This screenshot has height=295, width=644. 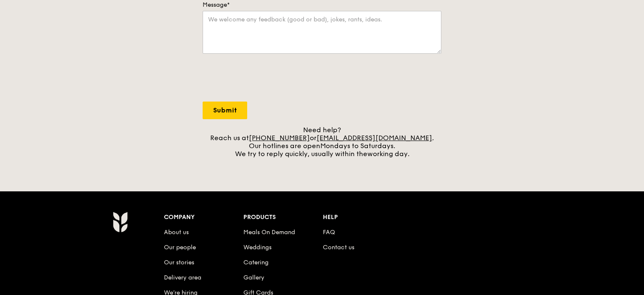 I want to click on a: Gallery, so click(x=254, y=277).